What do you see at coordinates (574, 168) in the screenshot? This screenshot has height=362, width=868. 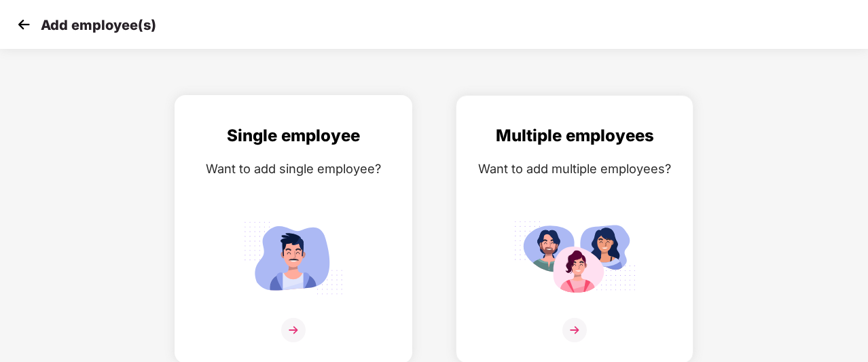 I see `div: Want to add multiple employees?` at bounding box center [574, 168].